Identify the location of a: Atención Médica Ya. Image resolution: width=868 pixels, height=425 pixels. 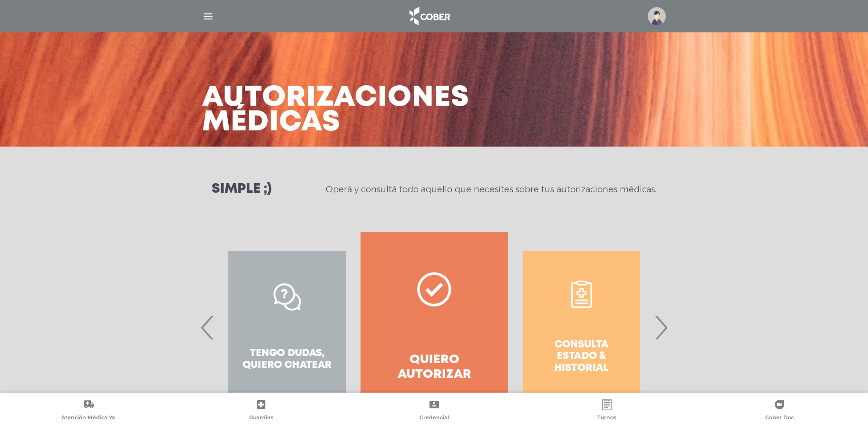
(88, 411).